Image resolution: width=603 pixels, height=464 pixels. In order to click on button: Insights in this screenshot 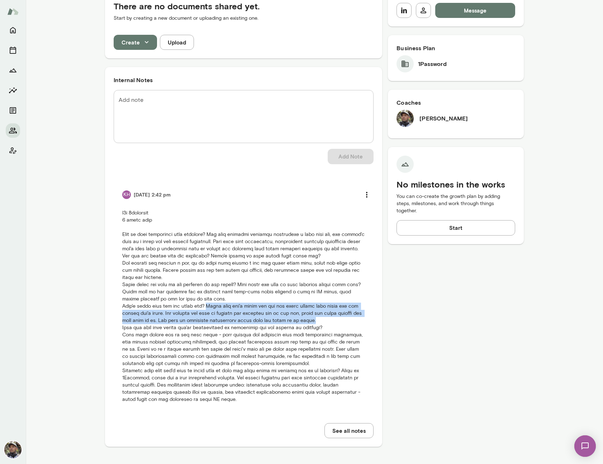, I will do `click(13, 90)`.